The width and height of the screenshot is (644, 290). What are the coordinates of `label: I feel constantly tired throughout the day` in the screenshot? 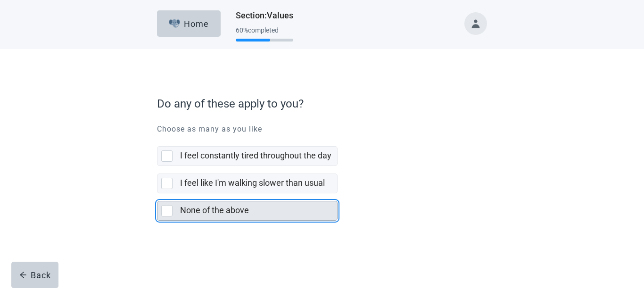 It's located at (255, 155).